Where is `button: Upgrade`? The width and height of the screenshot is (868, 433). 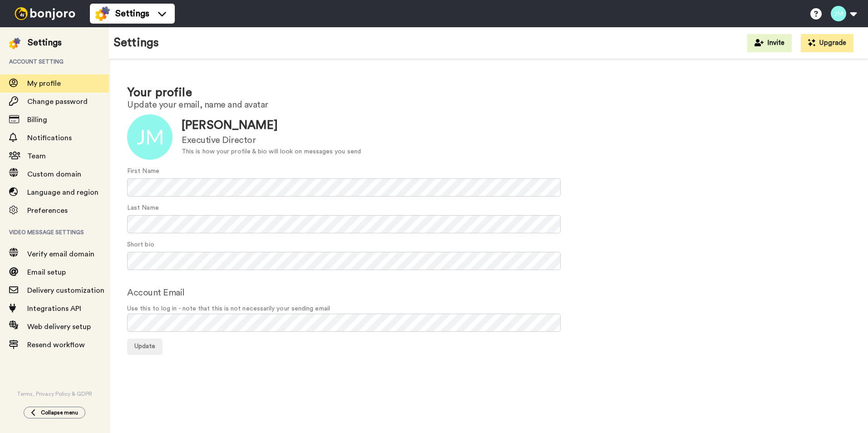 button: Upgrade is located at coordinates (827, 43).